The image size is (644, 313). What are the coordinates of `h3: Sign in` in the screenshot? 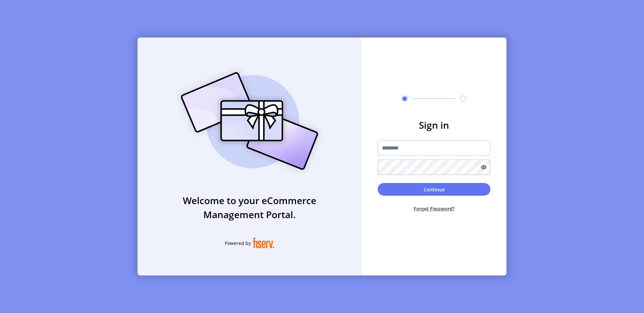 It's located at (434, 125).